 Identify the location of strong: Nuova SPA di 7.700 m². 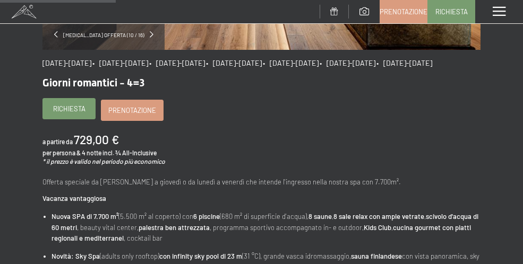
(85, 217).